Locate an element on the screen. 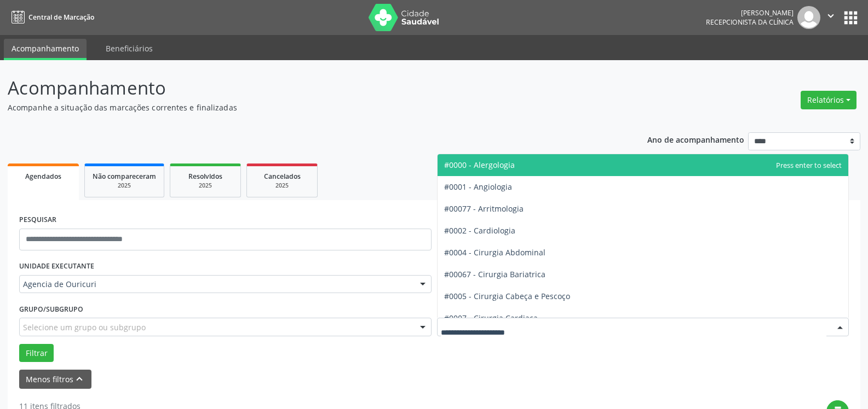 Image resolution: width=868 pixels, height=409 pixels. span: Resolvidos is located at coordinates (205, 176).